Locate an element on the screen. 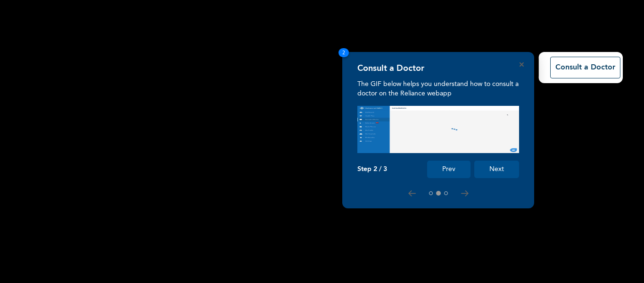  button: Next is located at coordinates (497, 169).